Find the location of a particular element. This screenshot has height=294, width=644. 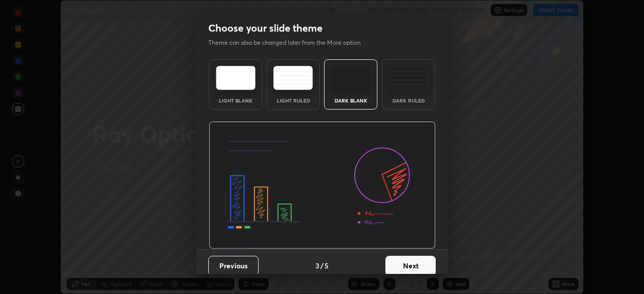

h4: 5 is located at coordinates (326, 265).